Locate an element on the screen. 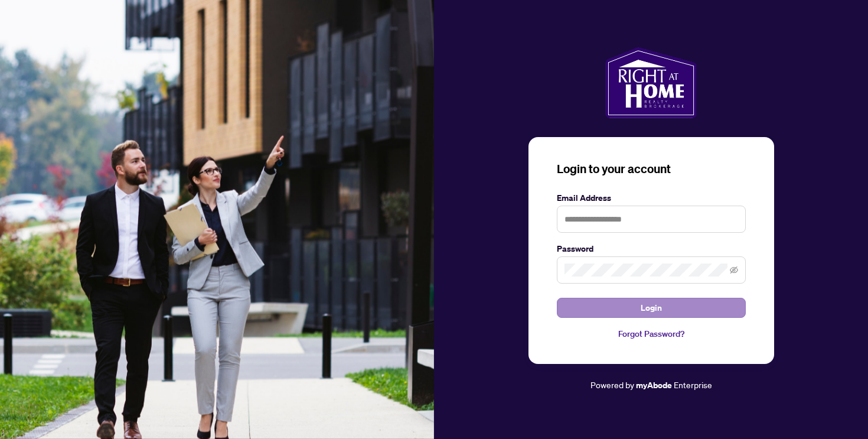 This screenshot has width=868, height=439. span: Login is located at coordinates (652, 308).